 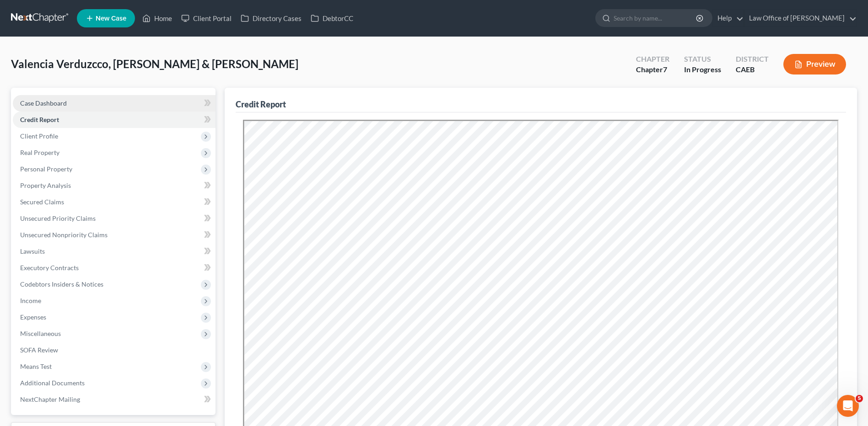 What do you see at coordinates (332, 18) in the screenshot?
I see `a: DebtorCC` at bounding box center [332, 18].